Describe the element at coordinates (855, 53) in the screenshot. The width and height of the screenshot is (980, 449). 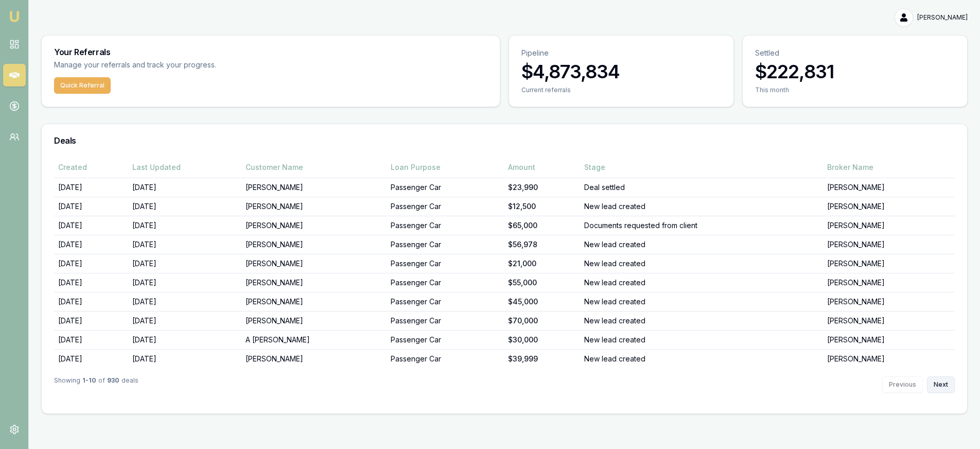
I see `p: Settled` at that location.